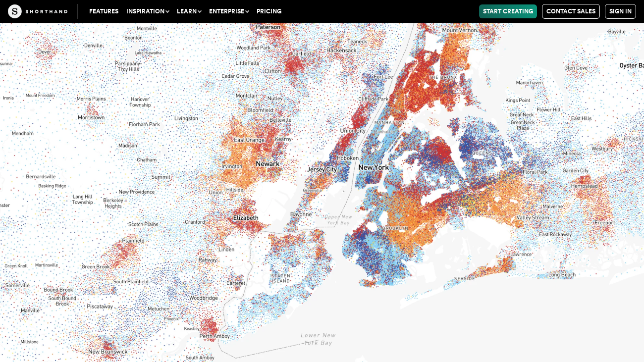 Image resolution: width=644 pixels, height=362 pixels. What do you see at coordinates (571, 12) in the screenshot?
I see `a: Contact Sales` at bounding box center [571, 12].